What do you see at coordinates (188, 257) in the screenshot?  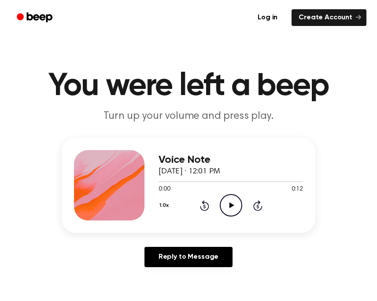 I see `a: Reply to Message` at bounding box center [188, 257].